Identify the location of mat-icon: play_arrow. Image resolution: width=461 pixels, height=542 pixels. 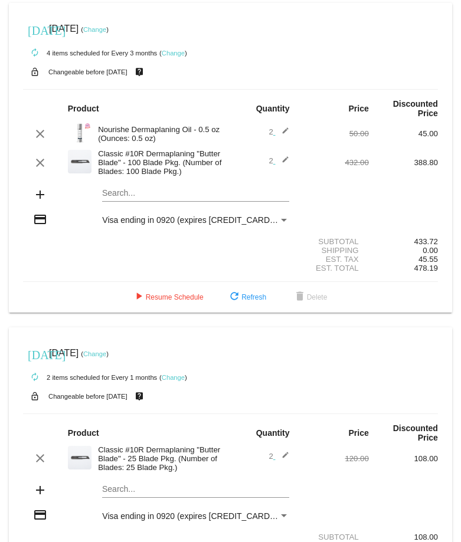
(139, 297).